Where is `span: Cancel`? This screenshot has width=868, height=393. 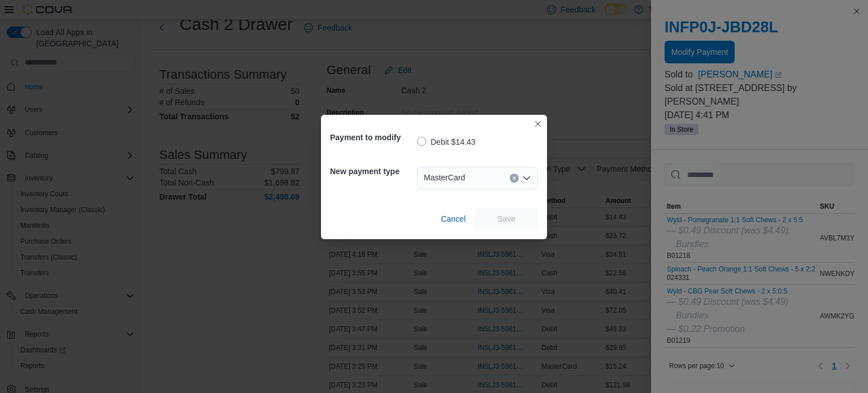 span: Cancel is located at coordinates (454, 219).